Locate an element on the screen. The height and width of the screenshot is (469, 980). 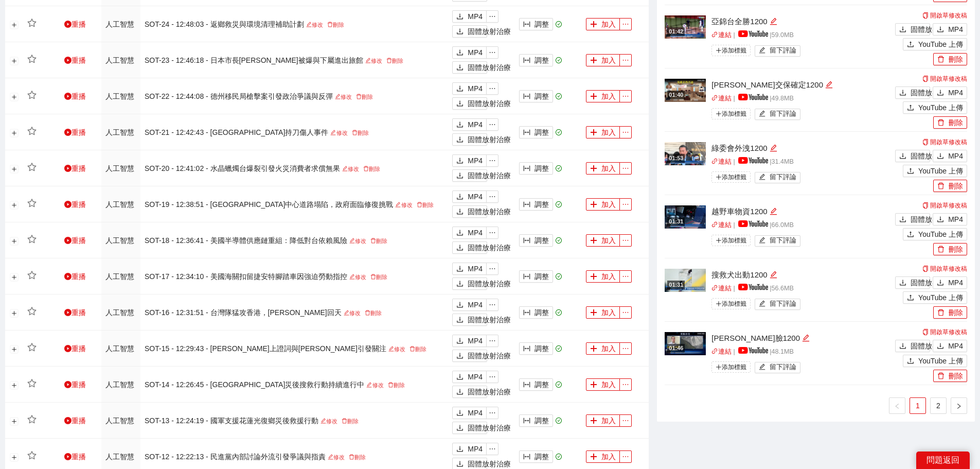
button: 上傳YouTube 上傳 is located at coordinates (935, 45).